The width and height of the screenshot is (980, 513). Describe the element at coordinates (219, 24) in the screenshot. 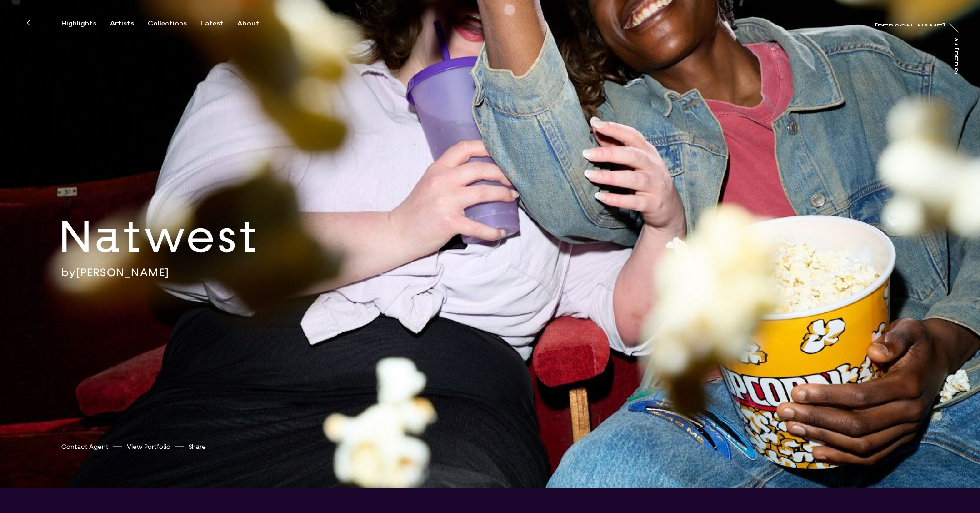

I see `button: Latest` at that location.